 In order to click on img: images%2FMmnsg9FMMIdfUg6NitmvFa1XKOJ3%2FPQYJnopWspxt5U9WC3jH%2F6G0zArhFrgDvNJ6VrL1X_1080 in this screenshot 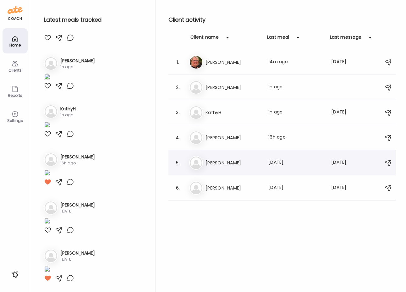, I will do `click(47, 174)`.